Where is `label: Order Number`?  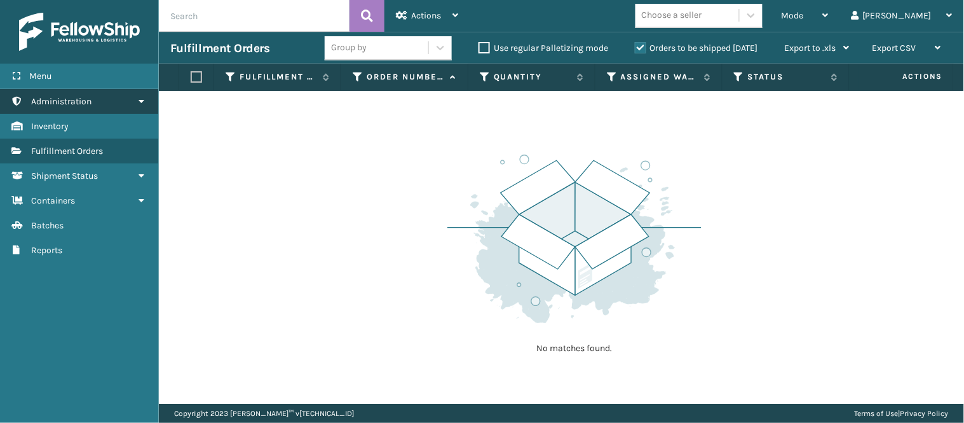 label: Order Number is located at coordinates (405, 77).